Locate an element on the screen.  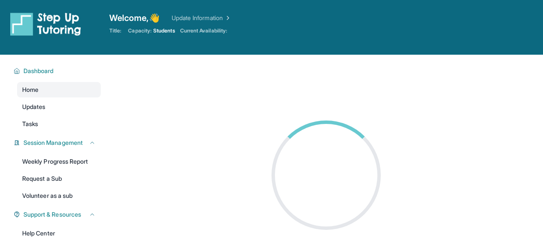
span: Capacity: is located at coordinates (140, 31).